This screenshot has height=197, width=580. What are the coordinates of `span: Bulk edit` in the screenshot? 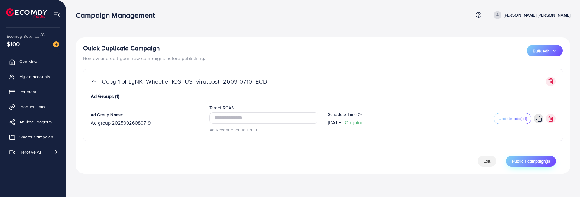 It's located at (541, 51).